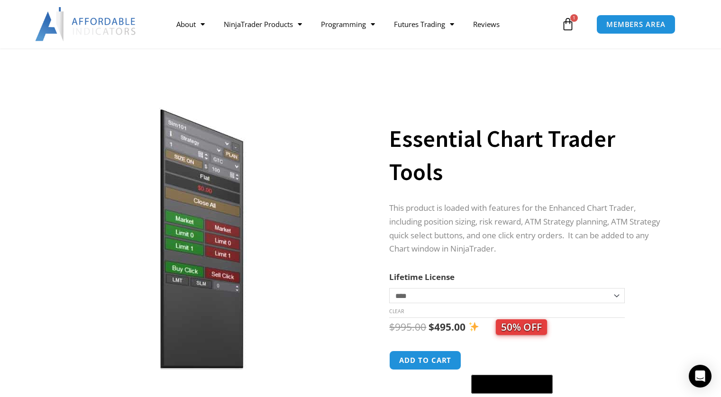 The width and height of the screenshot is (721, 397). I want to click on label: Lifetime License, so click(422, 277).